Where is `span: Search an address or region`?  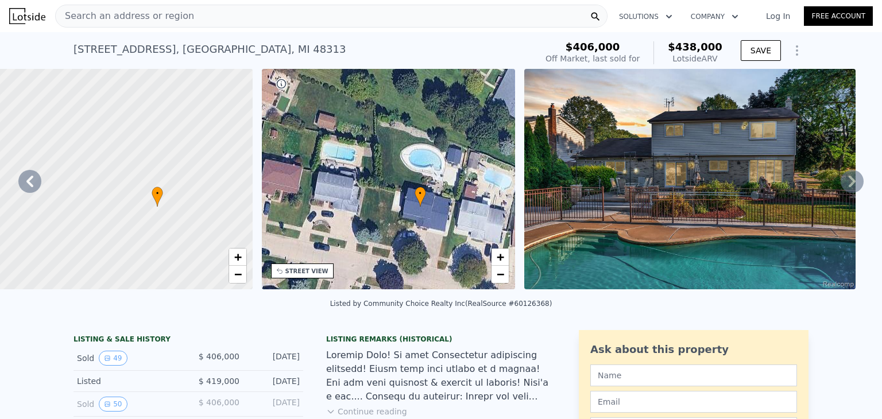
span: Search an address or region is located at coordinates (125, 16).